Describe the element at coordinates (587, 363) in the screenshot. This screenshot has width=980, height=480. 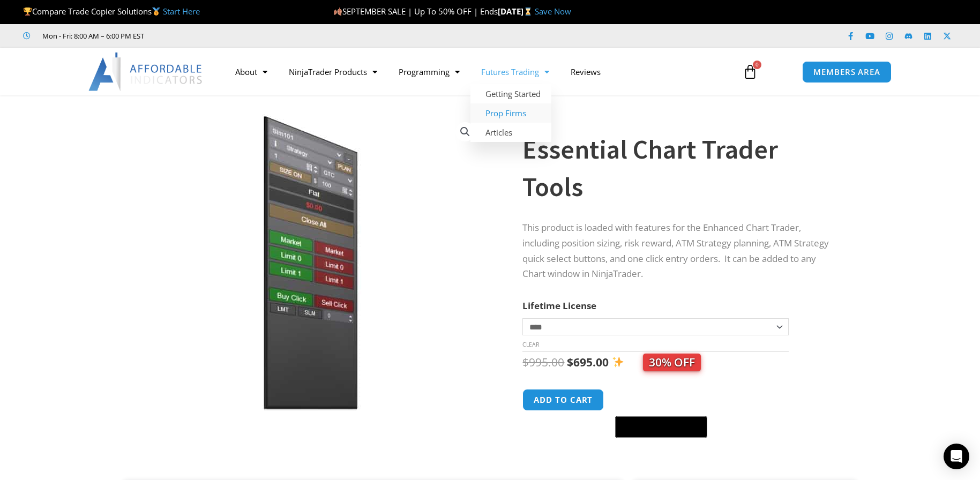
I see `bdi: 695.00` at that location.